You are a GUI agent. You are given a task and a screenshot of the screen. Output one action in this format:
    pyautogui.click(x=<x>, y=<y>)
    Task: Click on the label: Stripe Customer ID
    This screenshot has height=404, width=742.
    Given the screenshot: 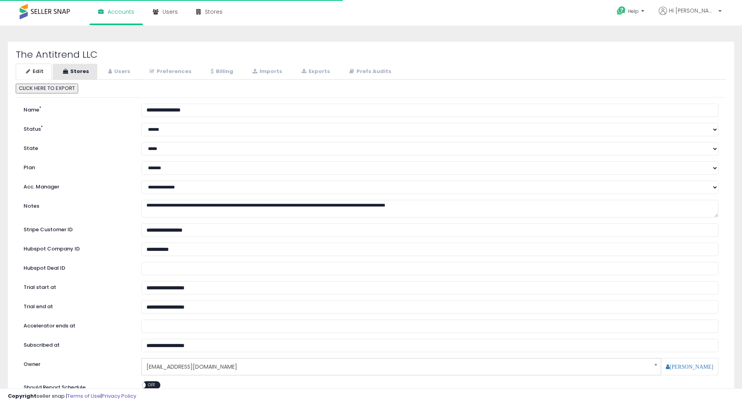 What is the action you would take?
    pyautogui.click(x=77, y=229)
    